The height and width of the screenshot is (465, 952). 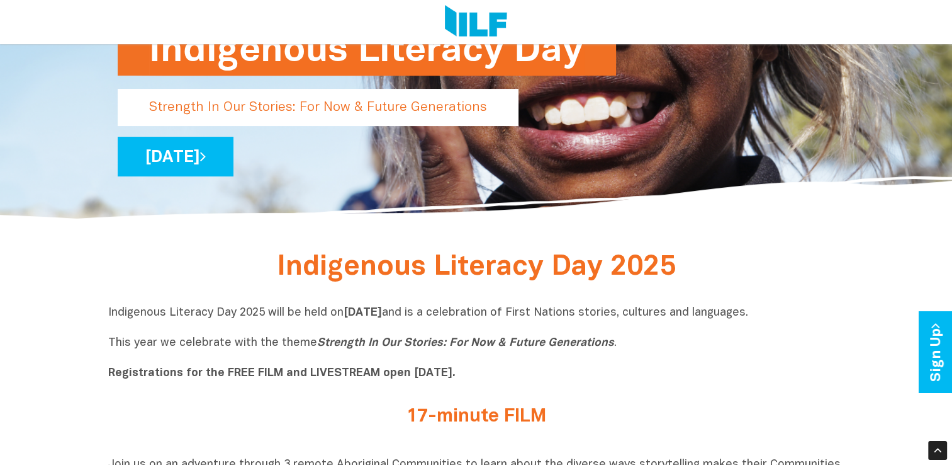 I want to click on h2: 17-minute FILM, so click(x=477, y=416).